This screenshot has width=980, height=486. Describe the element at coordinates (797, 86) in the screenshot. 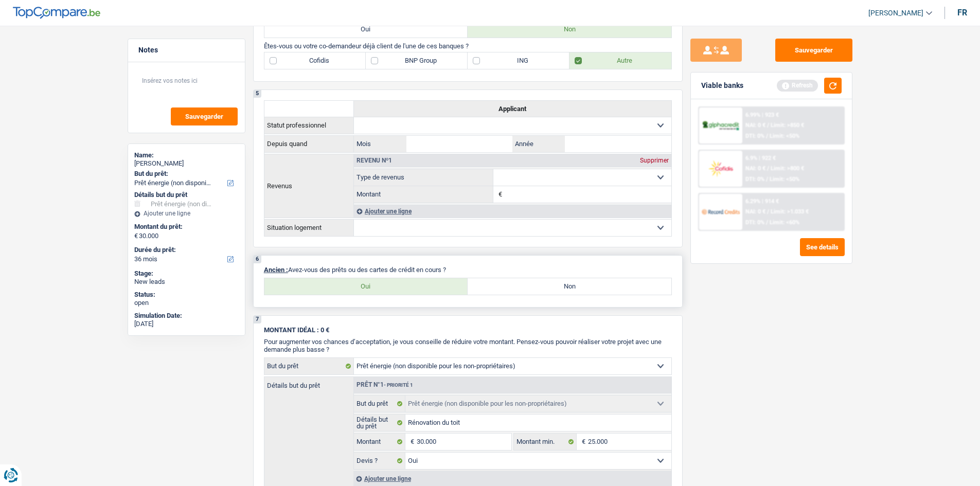

I see `div: Refresh` at that location.